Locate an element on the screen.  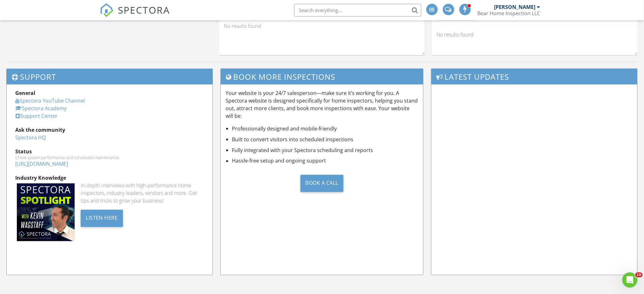
div: In-depth interviews with high-performance home inspectors, industry leaders, vendors and more. Ge... is located at coordinates (142, 193).